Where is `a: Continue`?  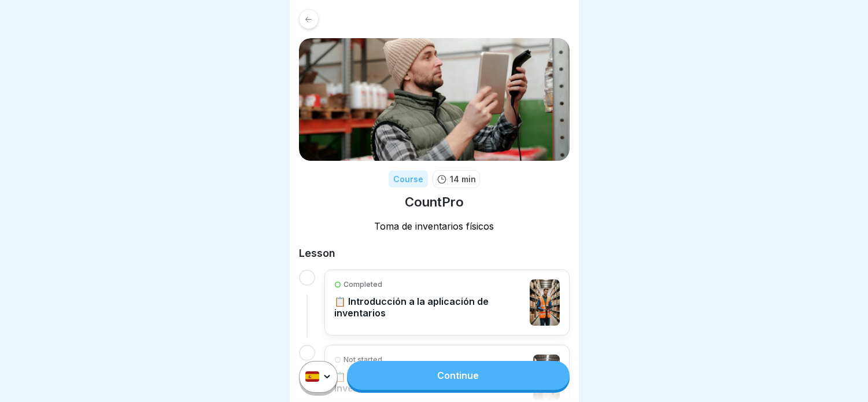
a: Continue is located at coordinates (458, 375).